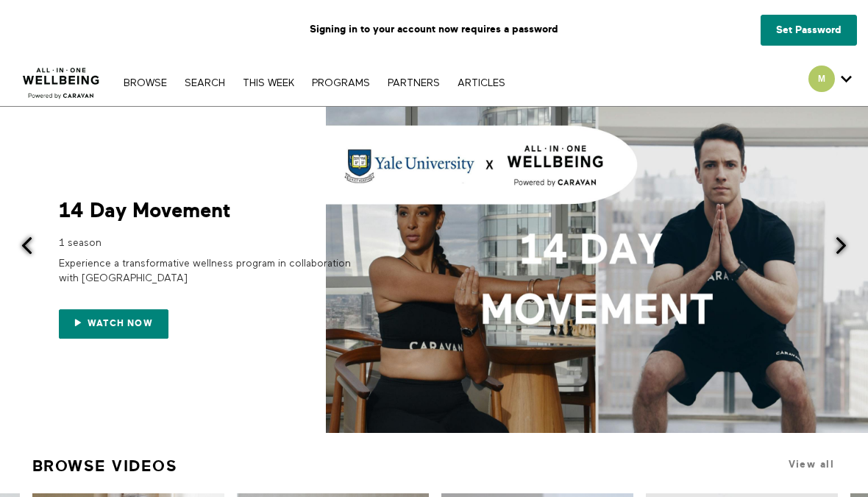 This screenshot has height=497, width=868. Describe the element at coordinates (61, 78) in the screenshot. I see `img: CARAVAN` at that location.